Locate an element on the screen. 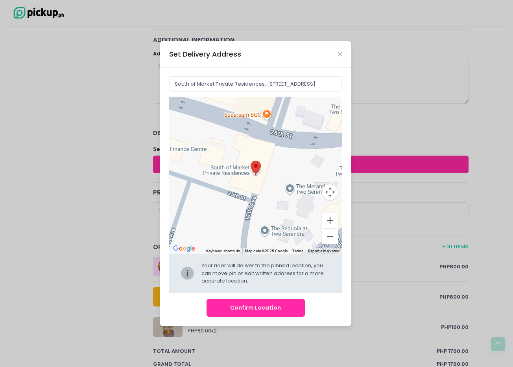 This screenshot has width=513, height=367. button: Map camera controls is located at coordinates (330, 192).